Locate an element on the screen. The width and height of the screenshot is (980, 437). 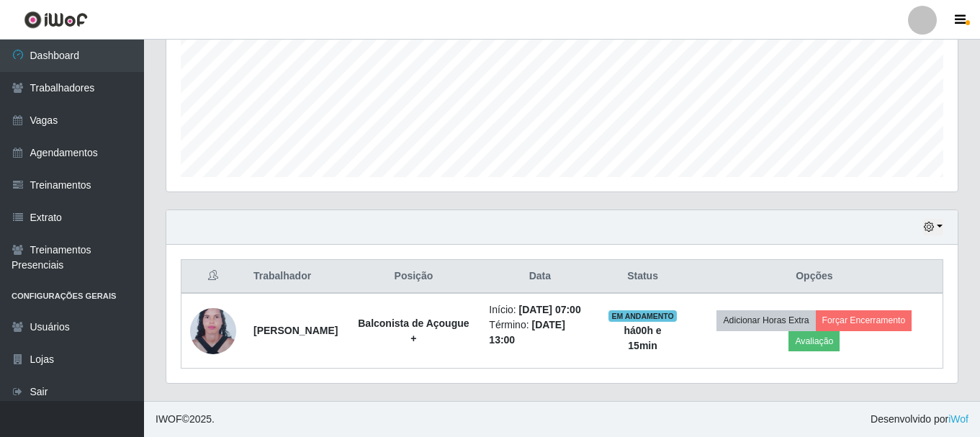
button: Adicionar Horas Extra is located at coordinates (766, 320).